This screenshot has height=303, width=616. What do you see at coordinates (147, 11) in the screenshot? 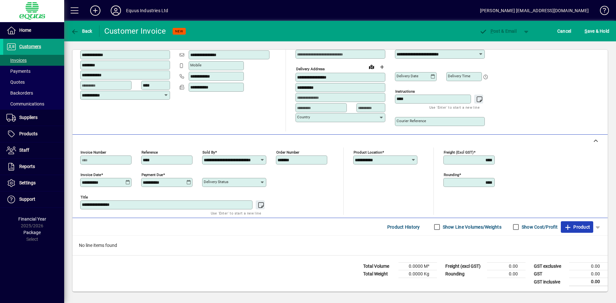
I see `div: Equus Industries Ltd` at bounding box center [147, 11].